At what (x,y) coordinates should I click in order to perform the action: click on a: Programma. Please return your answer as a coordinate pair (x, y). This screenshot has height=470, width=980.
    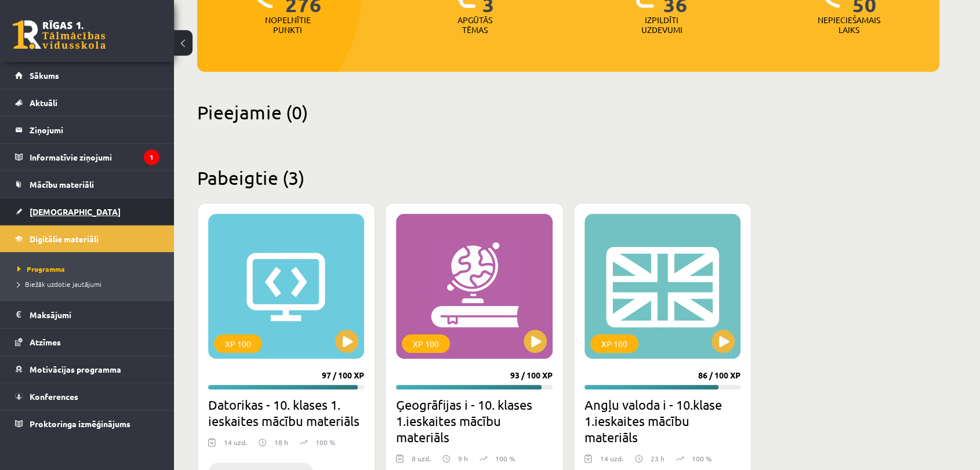
    Looking at the image, I should click on (90, 269).